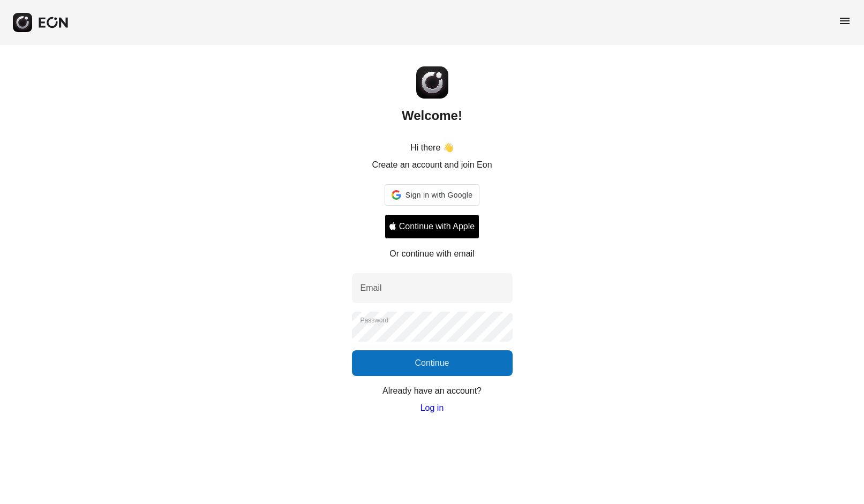 The width and height of the screenshot is (864, 504). I want to click on p: Hi there 👋, so click(432, 148).